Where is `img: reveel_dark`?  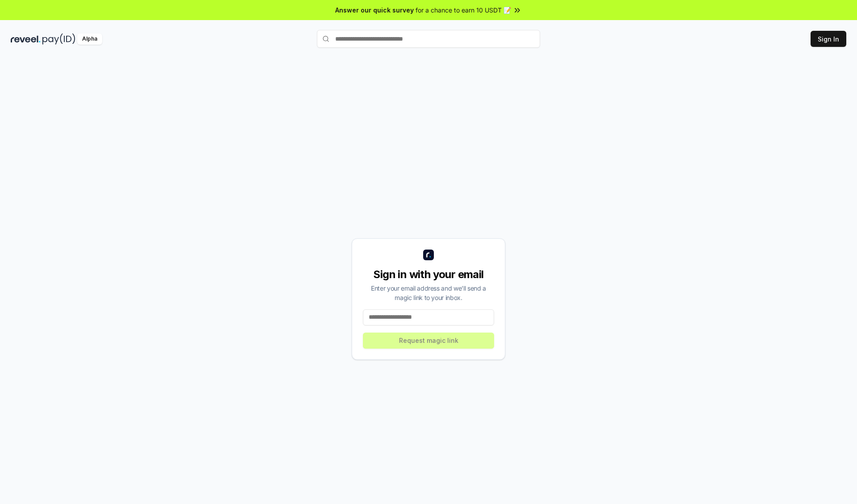
img: reveel_dark is located at coordinates (26, 39).